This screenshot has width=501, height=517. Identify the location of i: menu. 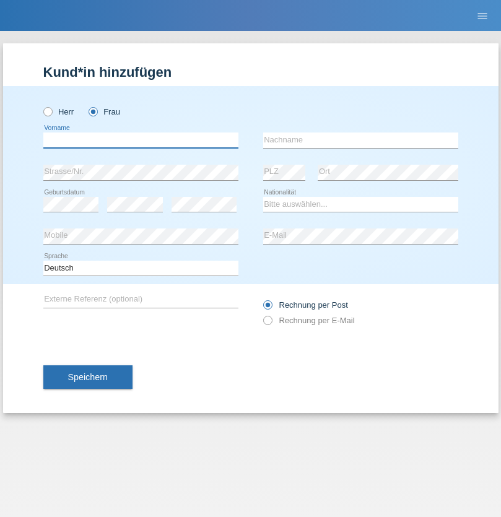
(482, 16).